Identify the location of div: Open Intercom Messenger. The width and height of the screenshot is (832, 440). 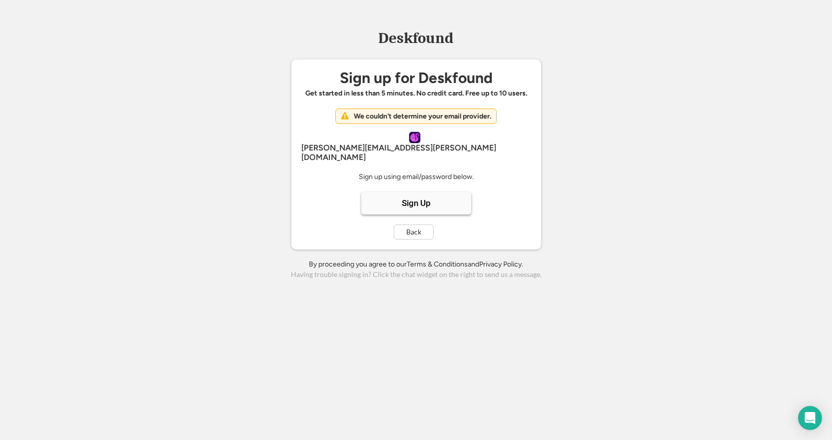
(810, 418).